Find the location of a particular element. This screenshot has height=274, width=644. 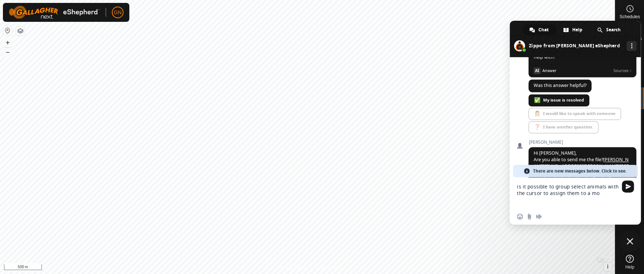

span: Chat is located at coordinates (544, 30).